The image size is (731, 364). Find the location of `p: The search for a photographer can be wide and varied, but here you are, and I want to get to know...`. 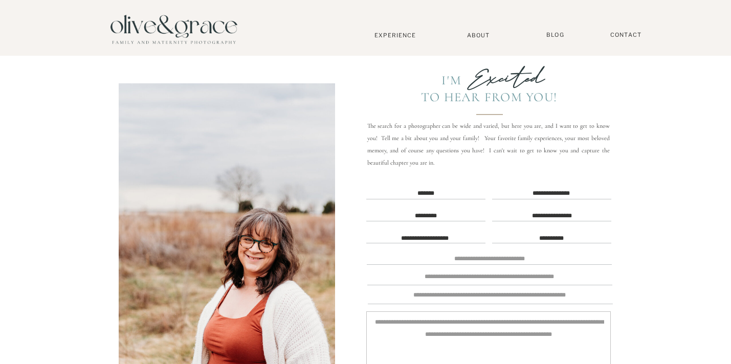

p: The search for a photographer can be wide and varied, but here you are, and I want to get to know... is located at coordinates (488, 139).